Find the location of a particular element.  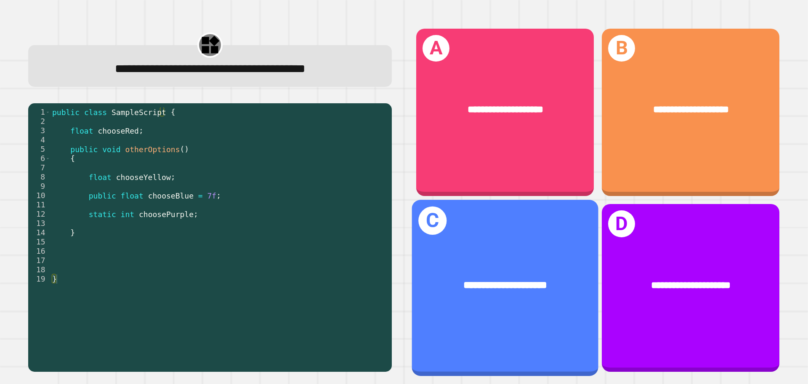

div: 9 is located at coordinates (39, 186).